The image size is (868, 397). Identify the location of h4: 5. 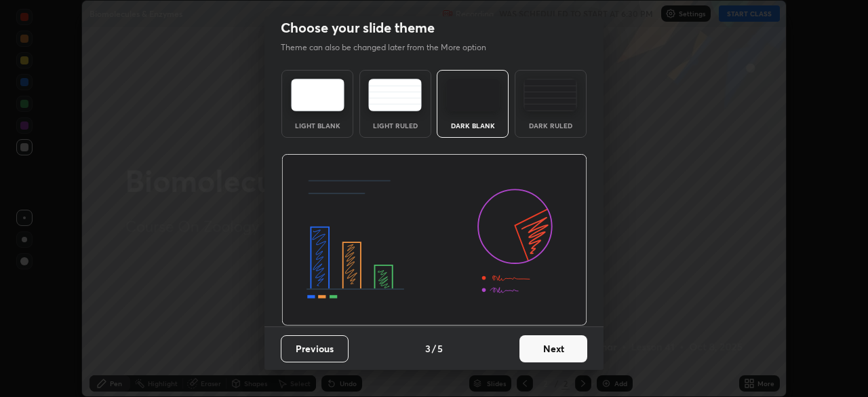
(440, 348).